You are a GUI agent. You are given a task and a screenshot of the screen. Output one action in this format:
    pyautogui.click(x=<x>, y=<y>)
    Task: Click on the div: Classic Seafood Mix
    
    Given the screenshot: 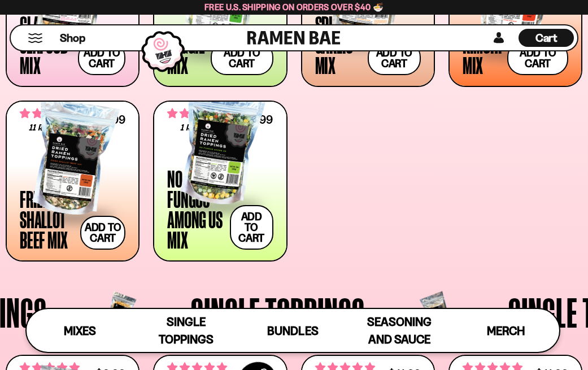 What is the action you would take?
    pyautogui.click(x=45, y=45)
    